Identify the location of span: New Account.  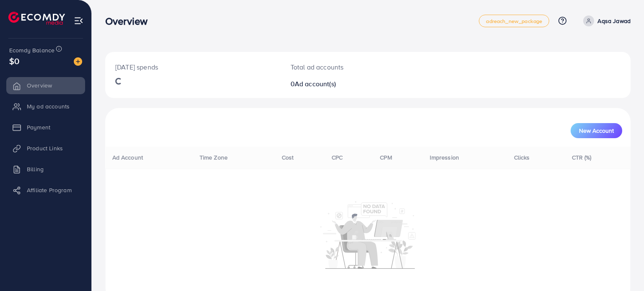
(596, 131).